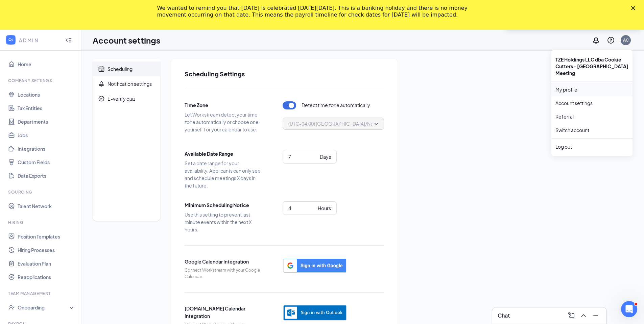 Image resolution: width=644 pixels, height=324 pixels. I want to click on div: Log out, so click(592, 146).